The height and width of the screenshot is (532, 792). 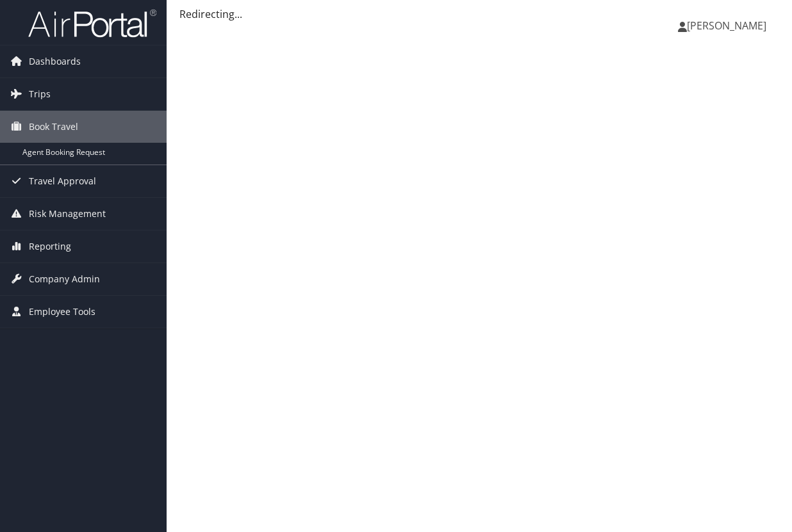 What do you see at coordinates (40, 95) in the screenshot?
I see `span: Trips` at bounding box center [40, 95].